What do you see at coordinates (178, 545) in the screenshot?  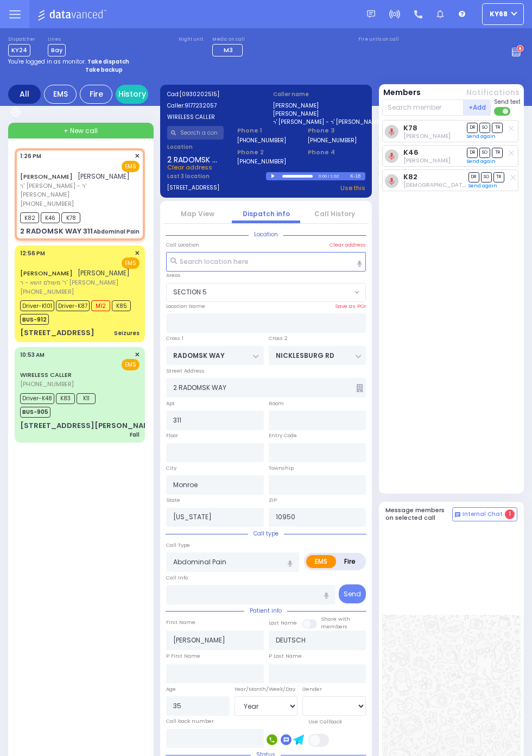 I see `label: Call Type` at bounding box center [178, 545].